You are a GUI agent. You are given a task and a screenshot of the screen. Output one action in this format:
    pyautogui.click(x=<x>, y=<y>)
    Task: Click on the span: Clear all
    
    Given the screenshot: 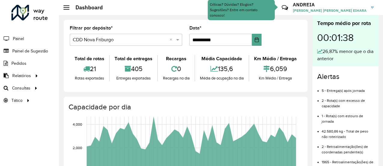 What is the action you would take?
    pyautogui.click(x=172, y=40)
    